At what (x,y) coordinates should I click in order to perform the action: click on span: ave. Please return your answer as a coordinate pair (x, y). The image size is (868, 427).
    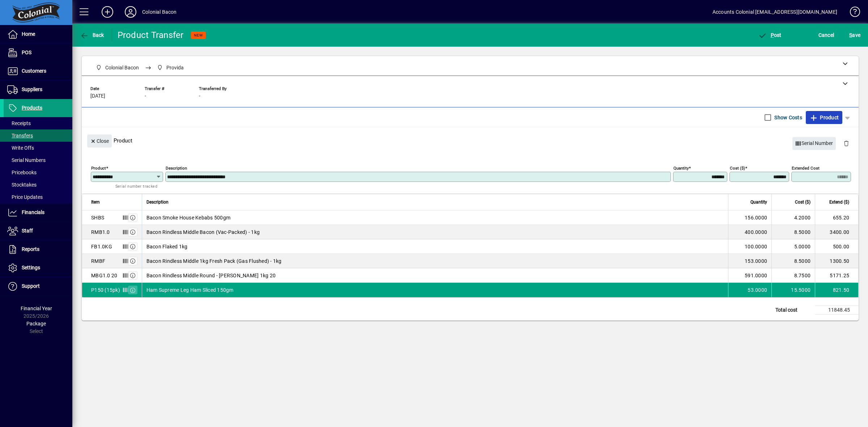
    Looking at the image, I should click on (854, 35).